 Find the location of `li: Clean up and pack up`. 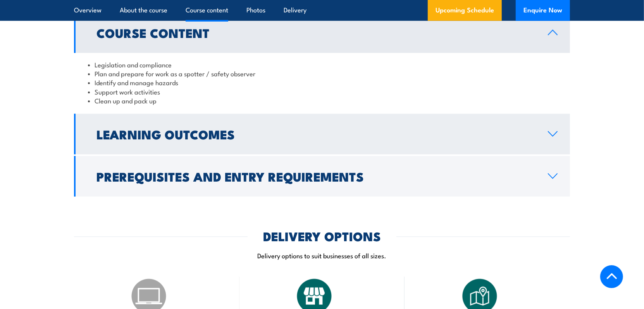

li: Clean up and pack up is located at coordinates (322, 100).